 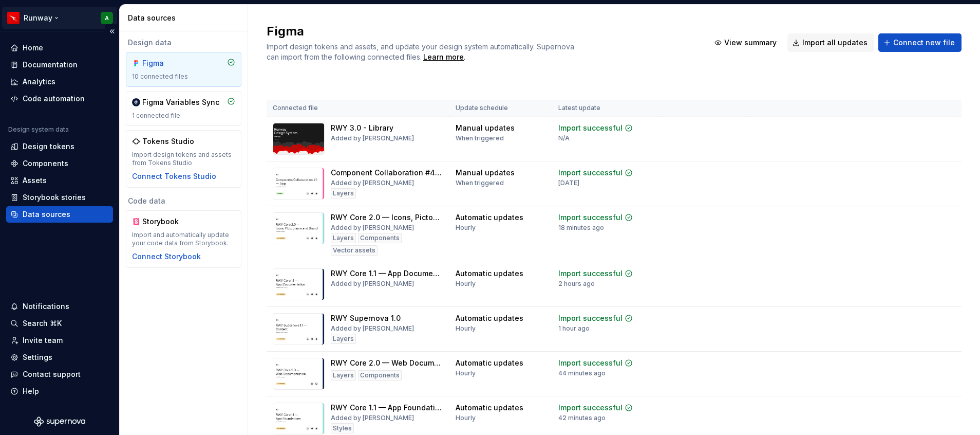 I want to click on div: 18 minutes ago, so click(x=581, y=228).